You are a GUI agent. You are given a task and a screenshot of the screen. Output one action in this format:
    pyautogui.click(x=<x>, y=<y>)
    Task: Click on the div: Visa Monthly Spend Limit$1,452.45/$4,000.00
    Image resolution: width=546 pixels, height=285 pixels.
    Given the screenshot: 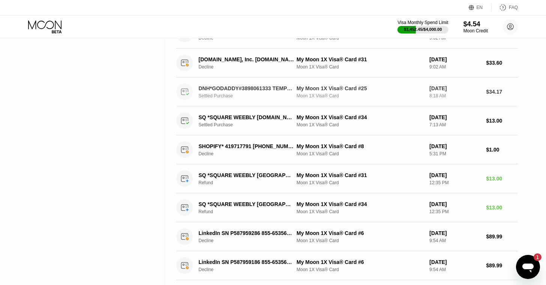 What is the action you would take?
    pyautogui.click(x=423, y=27)
    